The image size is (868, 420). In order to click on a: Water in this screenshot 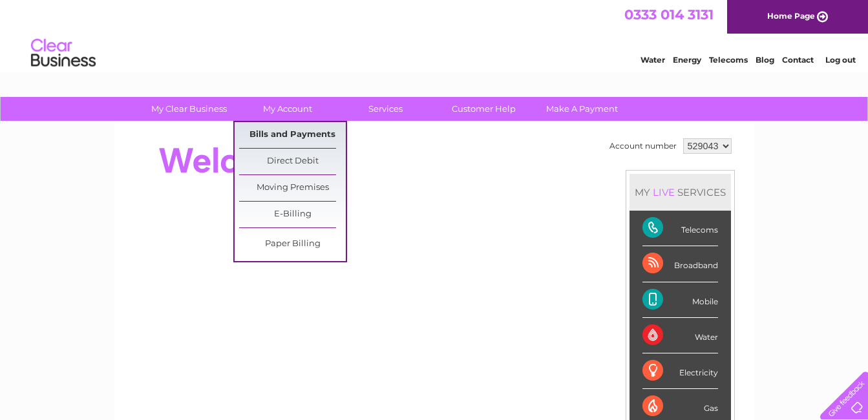, I will do `click(653, 59)`.